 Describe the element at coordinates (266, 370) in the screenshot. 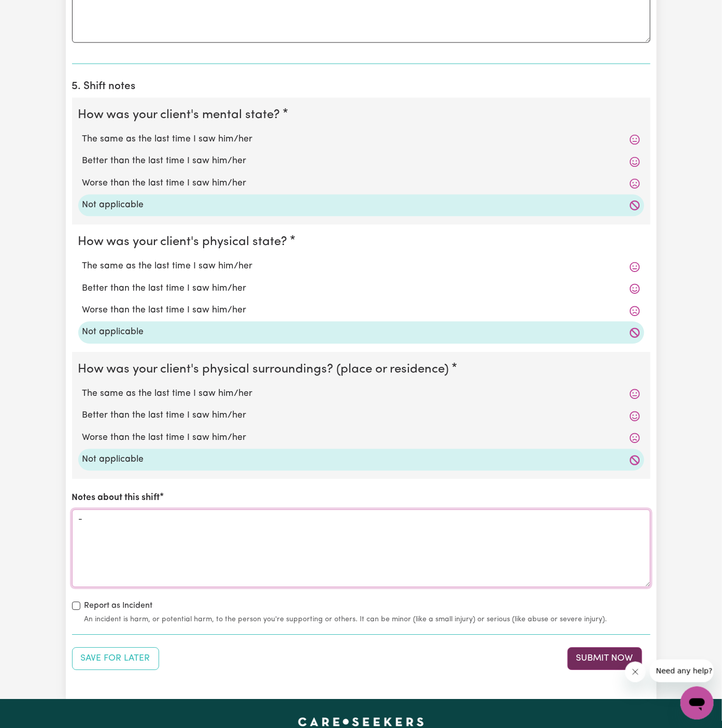

I see `legend: How was your client's physical surroundings? (place or residence)` at that location.